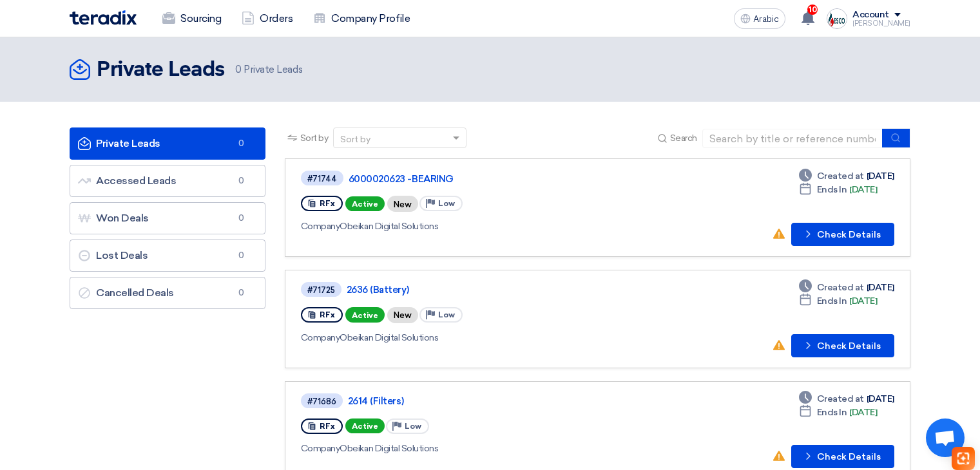 The width and height of the screenshot is (980, 470). Describe the element at coordinates (684, 138) in the screenshot. I see `font: Search` at that location.